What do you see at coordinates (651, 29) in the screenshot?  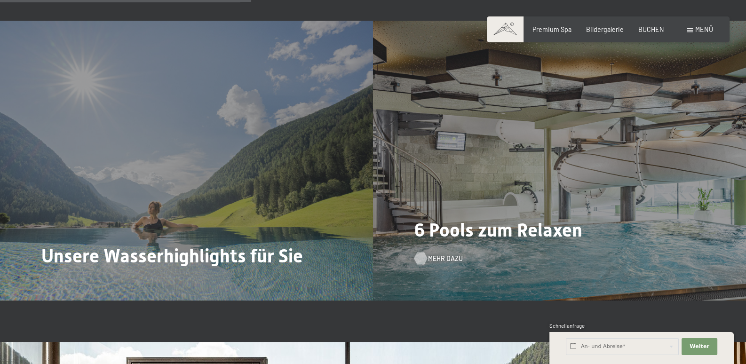 I see `span: BUCHEN` at bounding box center [651, 29].